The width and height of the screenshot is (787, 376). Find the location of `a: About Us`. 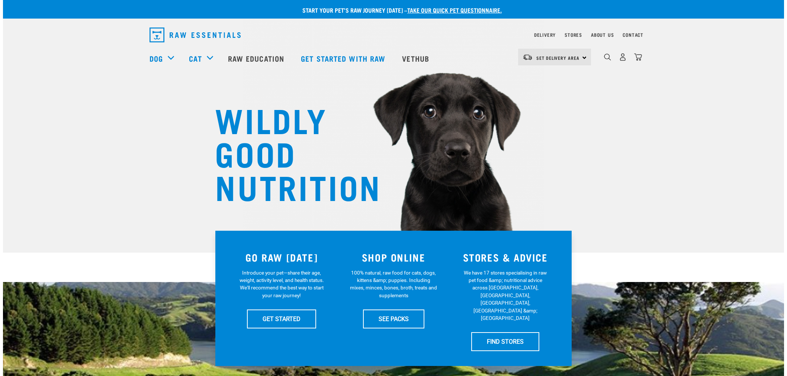

a: About Us is located at coordinates (602, 35).